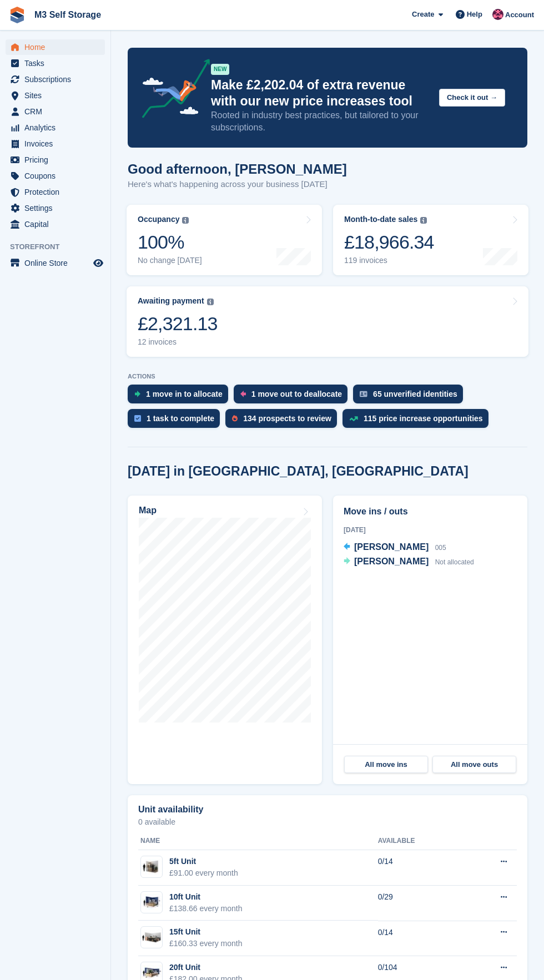  I want to click on div: Awaiting payment, so click(171, 301).